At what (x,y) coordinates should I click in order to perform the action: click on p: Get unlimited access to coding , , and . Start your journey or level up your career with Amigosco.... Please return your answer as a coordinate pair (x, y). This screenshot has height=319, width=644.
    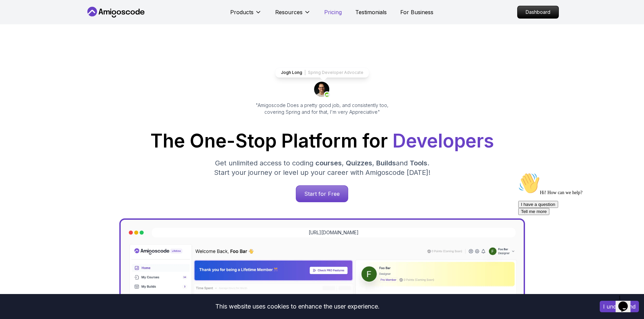
    Looking at the image, I should click on (322, 168).